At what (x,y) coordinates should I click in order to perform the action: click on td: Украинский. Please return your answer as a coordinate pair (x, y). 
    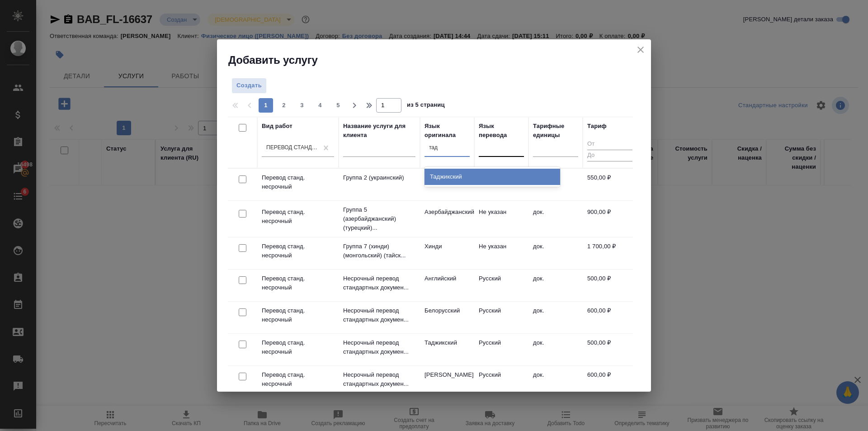
    Looking at the image, I should click on (447, 185).